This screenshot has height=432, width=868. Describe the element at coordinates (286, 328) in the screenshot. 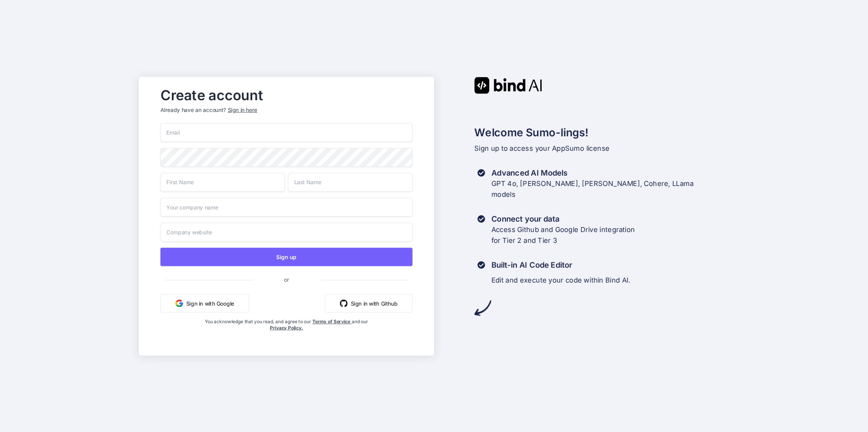

I see `a: Privacy Policy.` at that location.